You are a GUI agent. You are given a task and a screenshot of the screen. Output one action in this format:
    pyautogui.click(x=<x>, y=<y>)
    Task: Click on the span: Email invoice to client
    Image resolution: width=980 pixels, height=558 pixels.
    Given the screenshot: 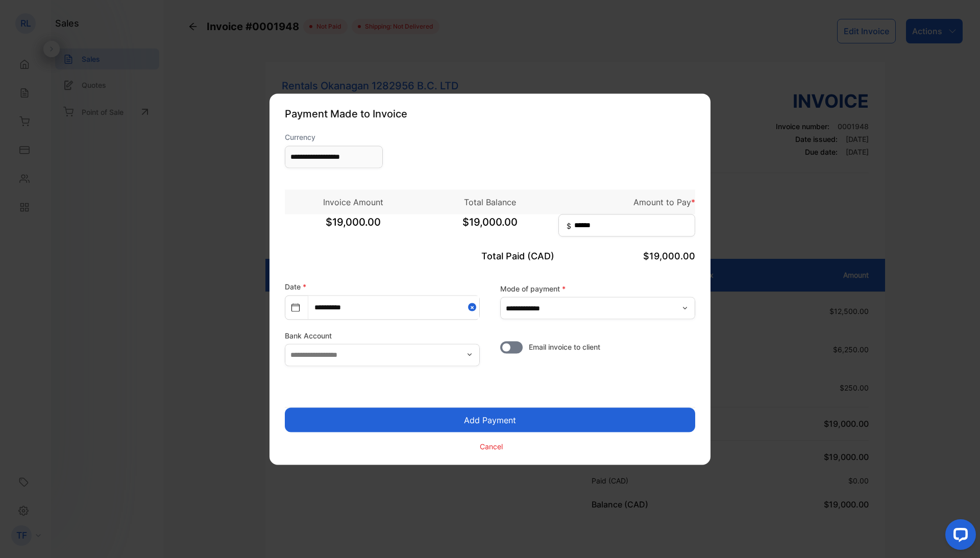 What is the action you would take?
    pyautogui.click(x=564, y=346)
    